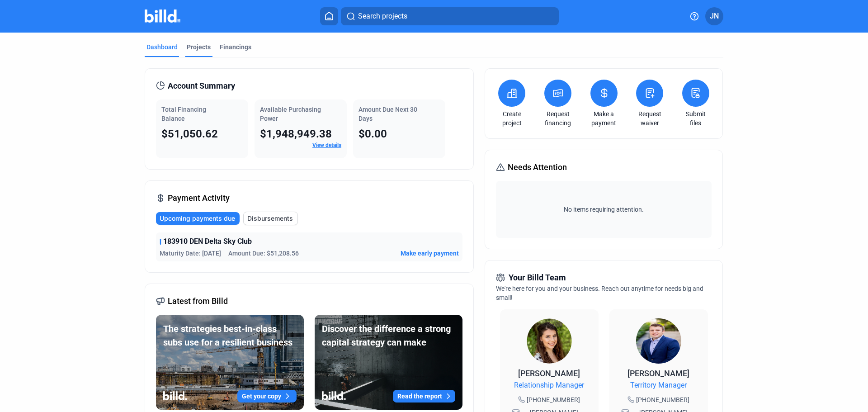 This screenshot has height=412, width=868. Describe the element at coordinates (558, 119) in the screenshot. I see `a: Request financing` at that location.